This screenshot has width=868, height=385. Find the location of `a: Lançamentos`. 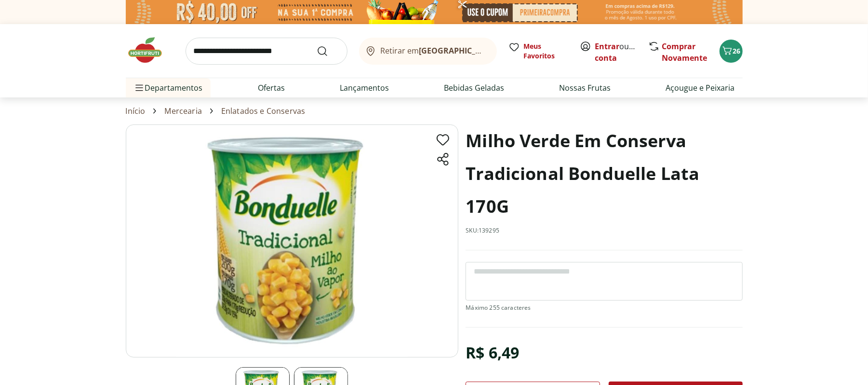

a: Lançamentos is located at coordinates (364, 88).